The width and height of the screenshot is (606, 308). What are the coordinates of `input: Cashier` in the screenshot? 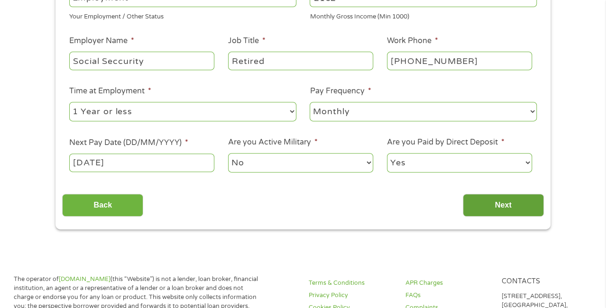 It's located at (301, 61).